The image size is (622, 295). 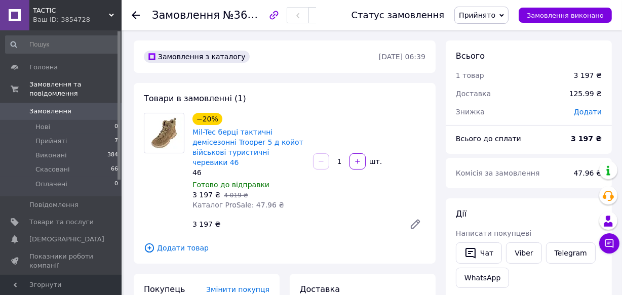 I want to click on button: Замовлення виконано, so click(x=565, y=15).